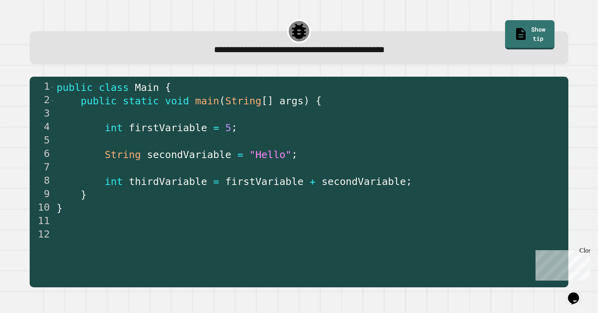 The width and height of the screenshot is (598, 313). I want to click on span: main, so click(207, 101).